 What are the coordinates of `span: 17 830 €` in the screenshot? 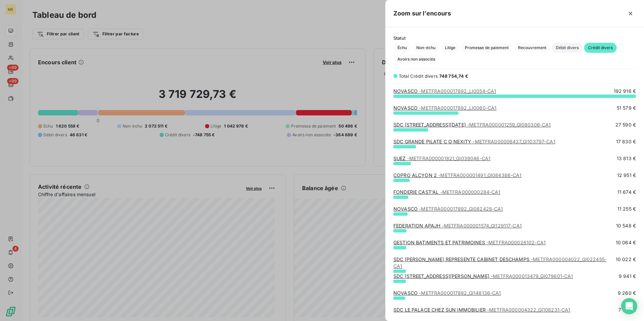 It's located at (626, 142).